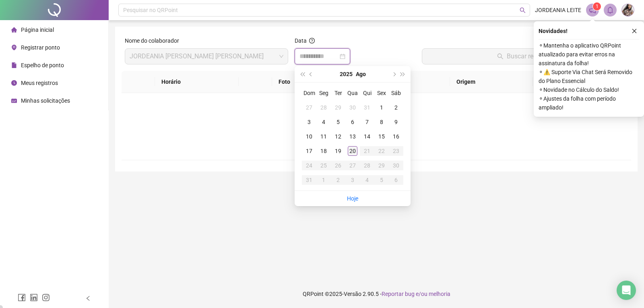 This screenshot has width=644, height=308. What do you see at coordinates (309, 136) in the screenshot?
I see `td: 2025-08-10` at bounding box center [309, 136].